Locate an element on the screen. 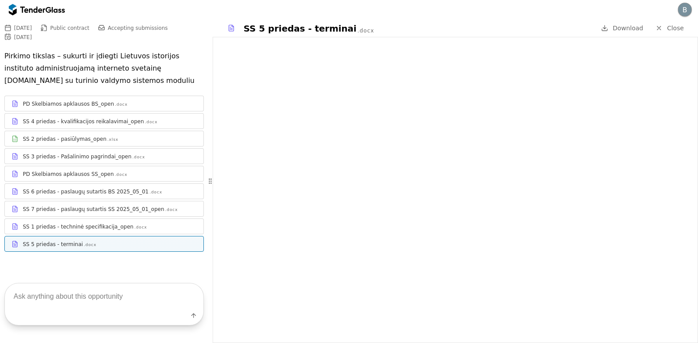 This screenshot has width=698, height=343. div: SS 4 priedas - kvalifikacijos reikalavimai_open is located at coordinates (83, 122).